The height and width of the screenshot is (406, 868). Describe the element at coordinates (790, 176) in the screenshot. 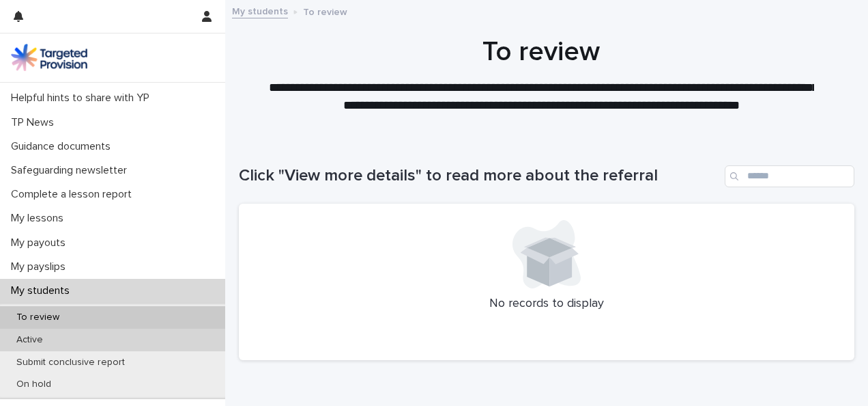

I see `input: Search` at that location.